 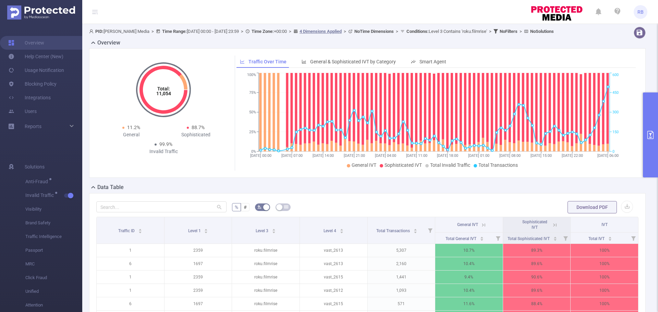 What do you see at coordinates (498, 165) in the screenshot?
I see `span: Total Transactions` at bounding box center [498, 165].